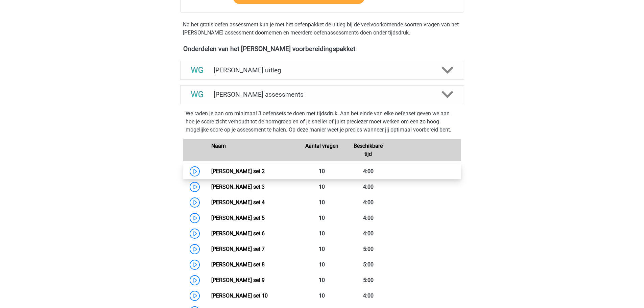 This screenshot has height=308, width=644. I want to click on div: Na het gratis oefen assessment kun je met het oefenpakket de uitleg bij de veelvoorkomende soorte..., so click(322, 28).